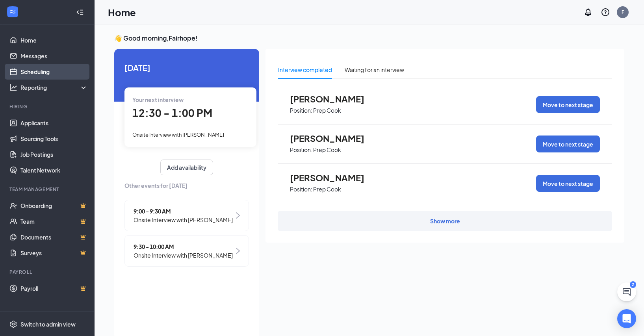  I want to click on div: 2, so click(633, 284).